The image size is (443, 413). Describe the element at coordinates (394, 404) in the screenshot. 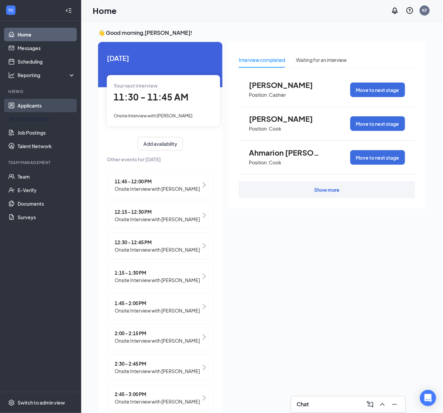

I see `button: Minimize` at that location.